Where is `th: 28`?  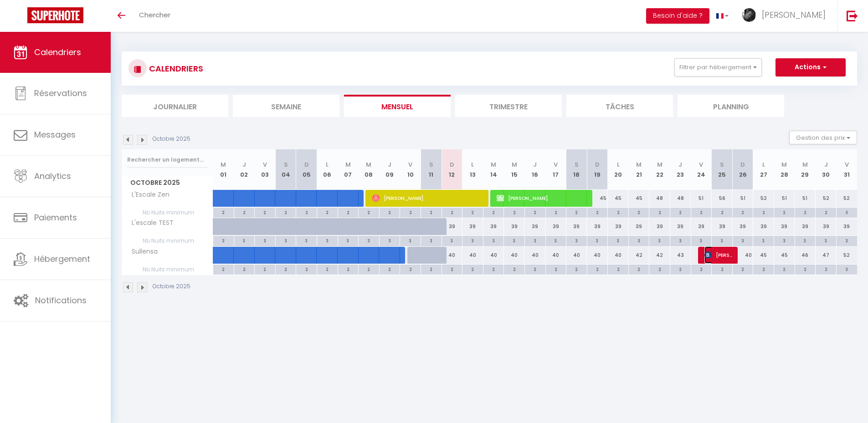
th: 28 is located at coordinates (784, 169).